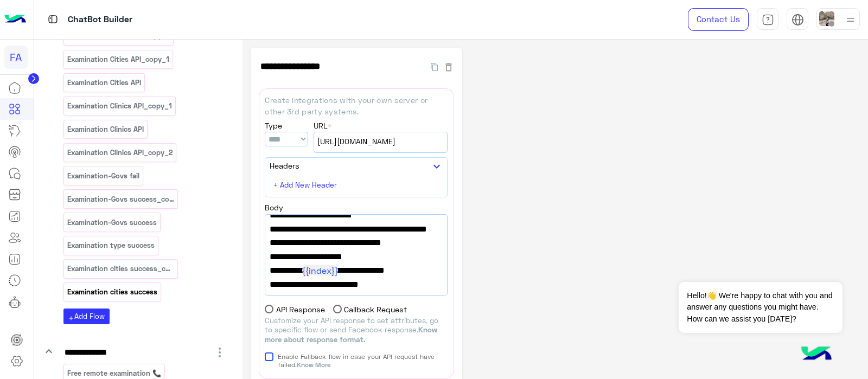 Image resolution: width=868 pixels, height=379 pixels. I want to click on label: API Response, so click(294, 309).